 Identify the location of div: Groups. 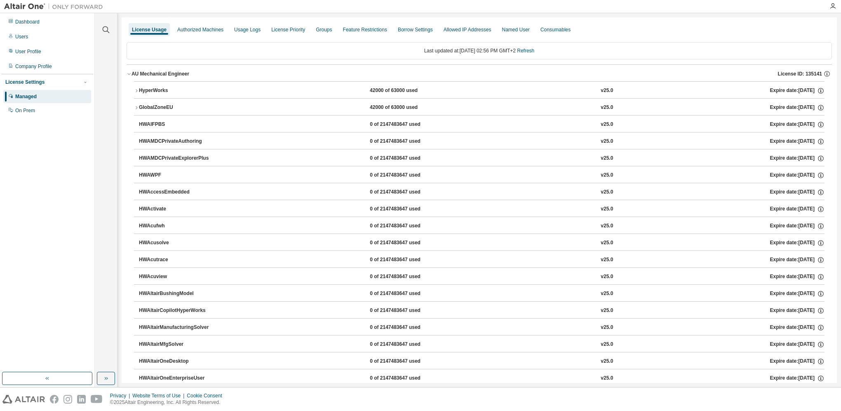
(324, 30).